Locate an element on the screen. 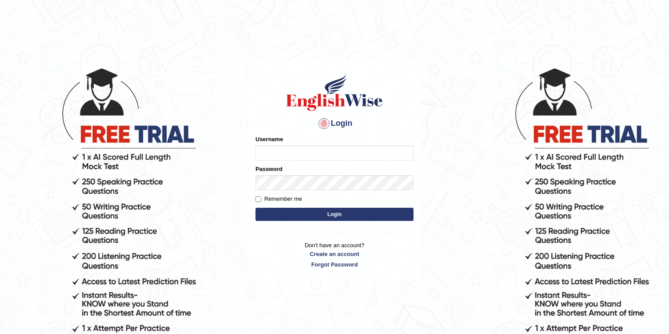 This screenshot has width=669, height=334. img: Logo of English Wise sign in for intelligent practice with AI is located at coordinates (334, 93).